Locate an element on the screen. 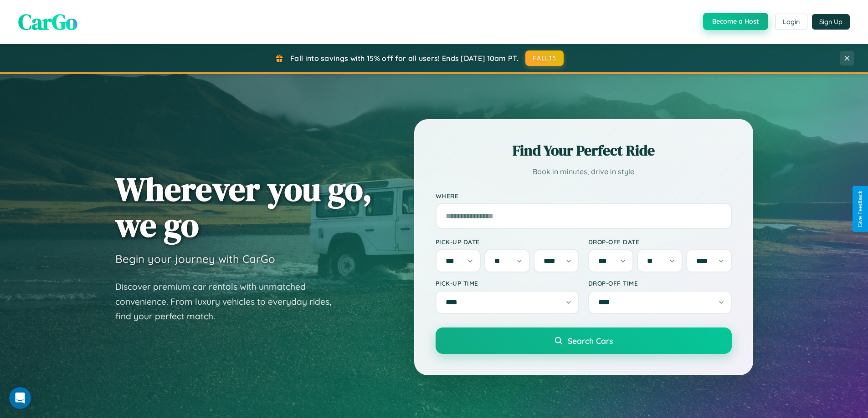 This screenshot has width=868, height=418. label: Drop-off Time is located at coordinates (660, 283).